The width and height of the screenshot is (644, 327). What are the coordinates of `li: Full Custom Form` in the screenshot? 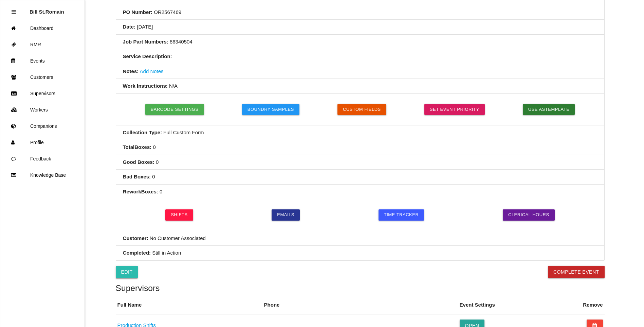 It's located at (360, 133).